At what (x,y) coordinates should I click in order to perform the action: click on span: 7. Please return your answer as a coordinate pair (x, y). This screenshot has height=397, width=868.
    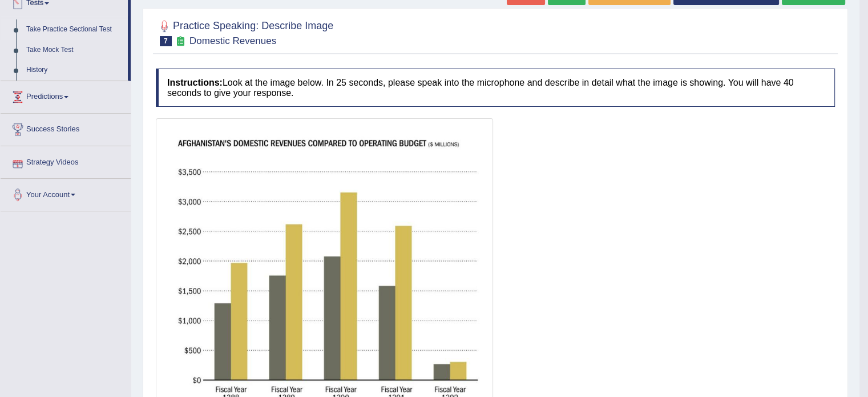
    Looking at the image, I should click on (166, 41).